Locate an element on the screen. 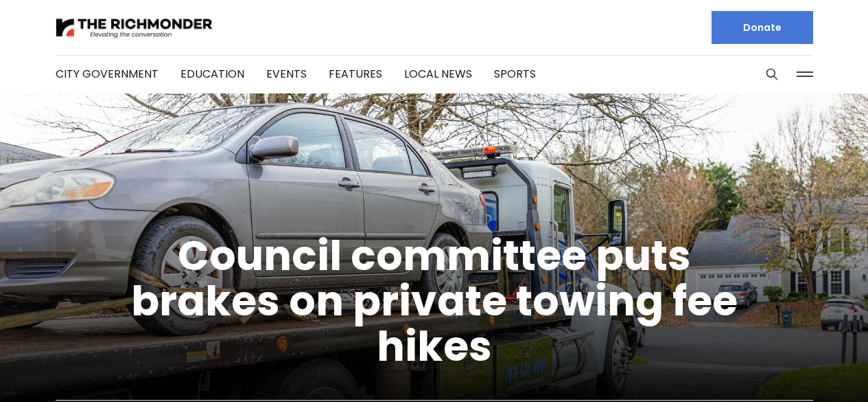 The height and width of the screenshot is (402, 868). button: Search this site is located at coordinates (771, 75).